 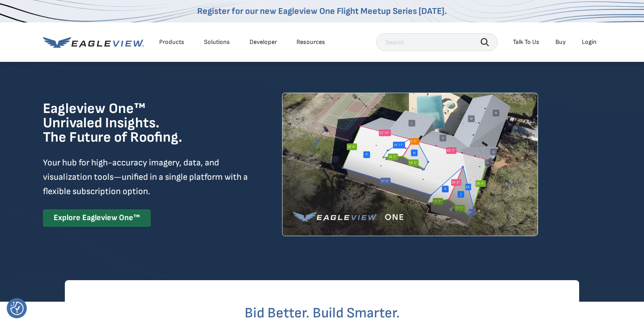 I want to click on div: Products, so click(x=171, y=42).